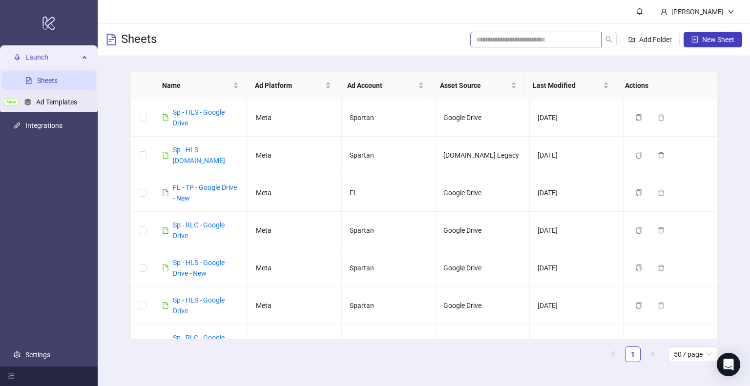 The width and height of the screenshot is (750, 386). What do you see at coordinates (655, 40) in the screenshot?
I see `span: Add Folder` at bounding box center [655, 40].